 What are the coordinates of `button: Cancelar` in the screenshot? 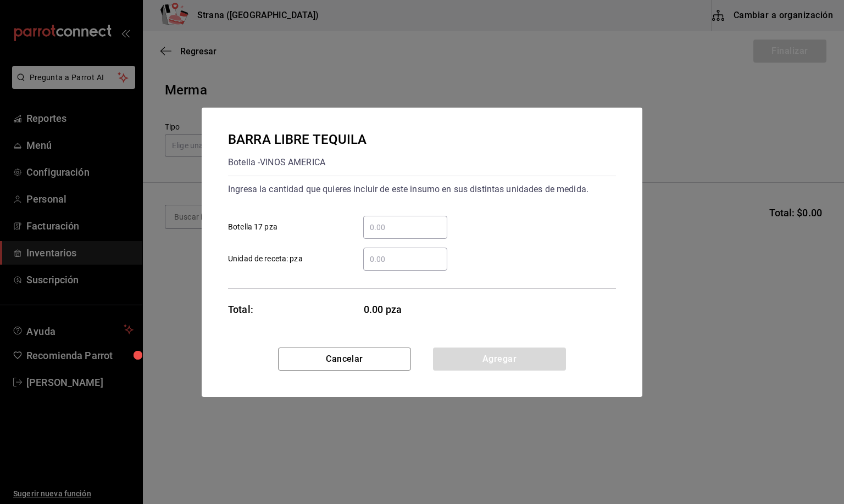 It's located at (345, 359).